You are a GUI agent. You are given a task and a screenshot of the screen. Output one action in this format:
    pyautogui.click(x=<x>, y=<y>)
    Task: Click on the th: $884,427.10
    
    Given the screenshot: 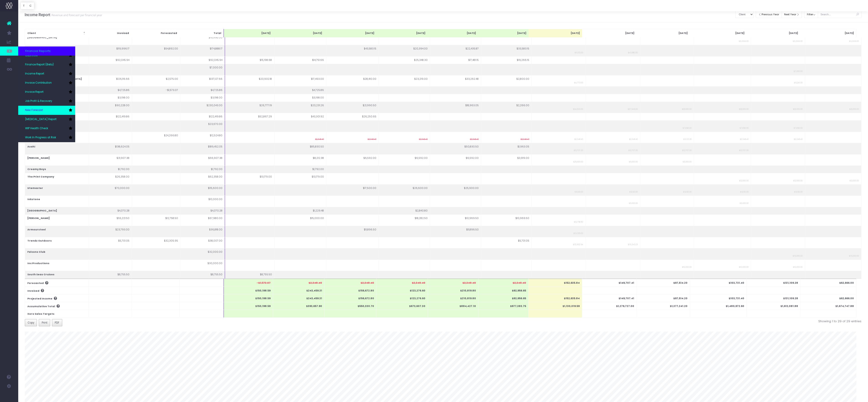 What is the action you would take?
    pyautogui.click(x=453, y=306)
    